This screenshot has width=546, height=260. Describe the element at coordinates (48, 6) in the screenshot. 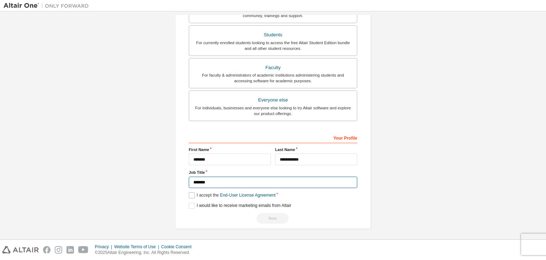

I see `img: Altair One` at that location.